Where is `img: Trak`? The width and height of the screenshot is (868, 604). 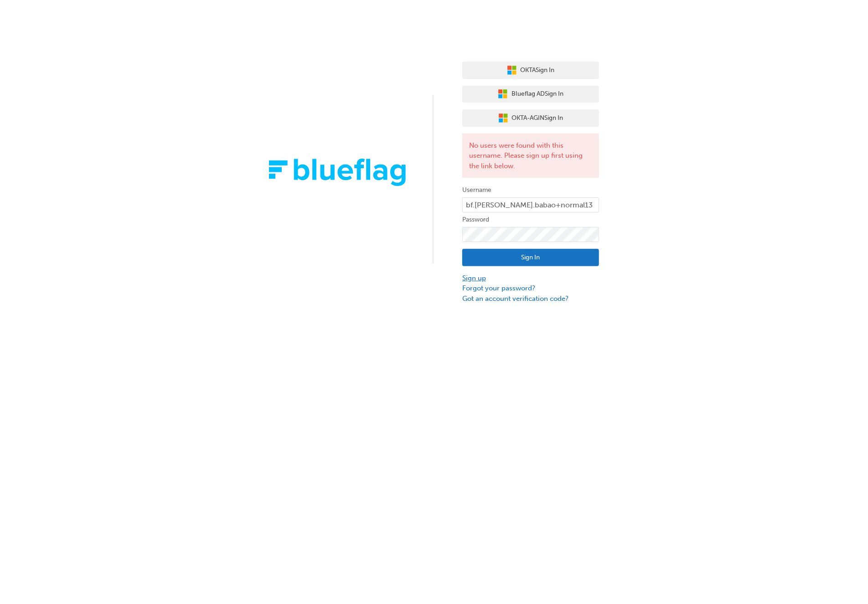 img: Trak is located at coordinates (337, 172).